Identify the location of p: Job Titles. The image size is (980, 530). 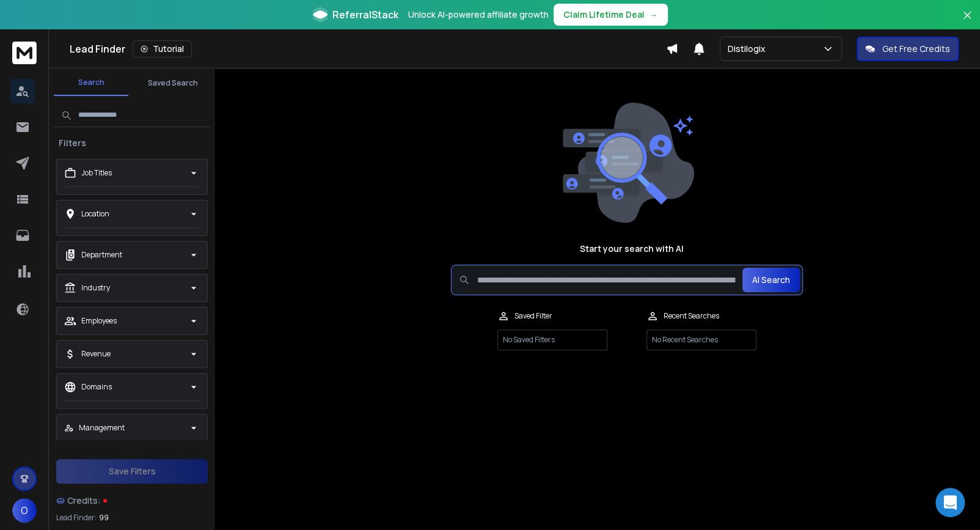
(97, 173).